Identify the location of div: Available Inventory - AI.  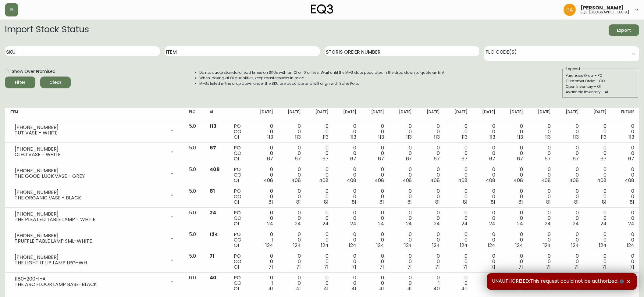
(600, 92).